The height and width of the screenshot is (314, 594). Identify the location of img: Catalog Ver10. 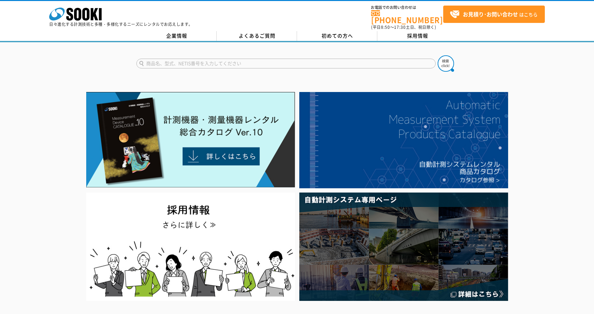
(191, 140).